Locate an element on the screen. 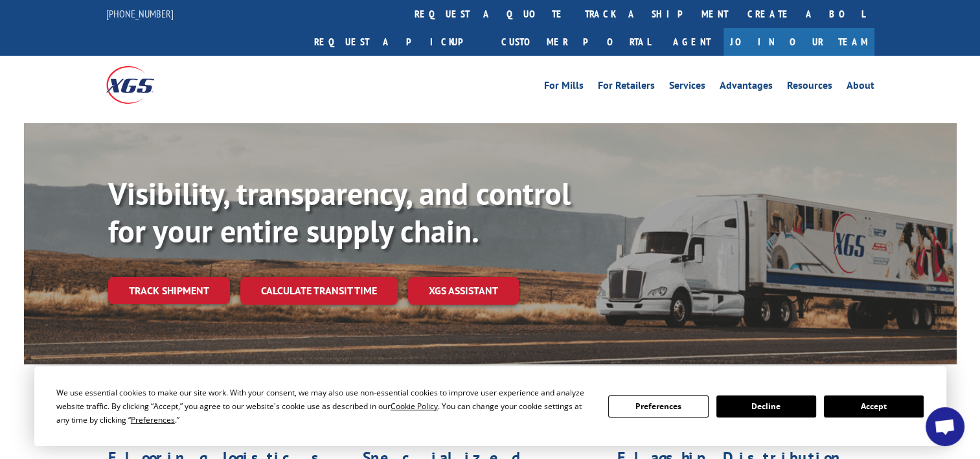  a: About is located at coordinates (861, 88).